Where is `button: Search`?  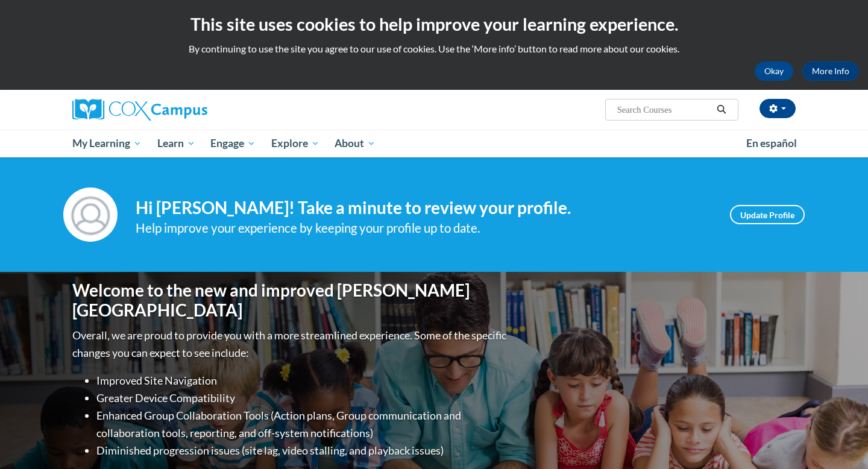 button: Search is located at coordinates (722, 110).